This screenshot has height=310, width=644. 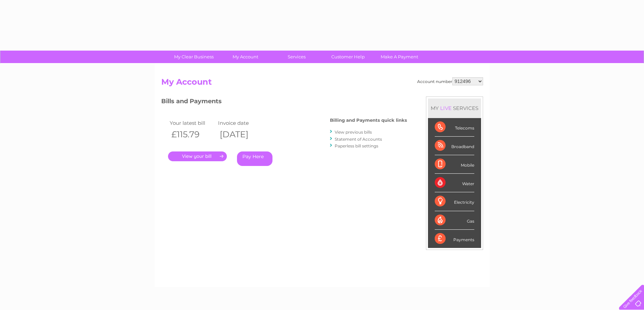 What do you see at coordinates (284, 102) in the screenshot?
I see `h3: Bills and Payments` at bounding box center [284, 102].